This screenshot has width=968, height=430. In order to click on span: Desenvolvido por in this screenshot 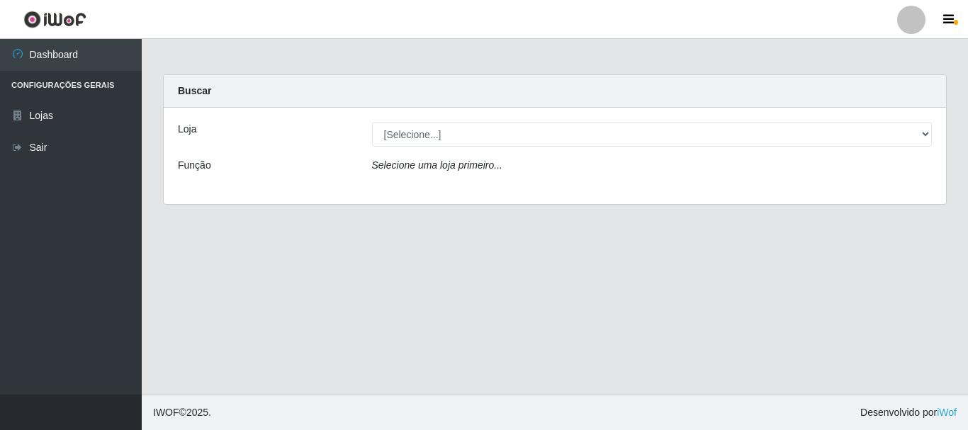, I will do `click(908, 412)`.